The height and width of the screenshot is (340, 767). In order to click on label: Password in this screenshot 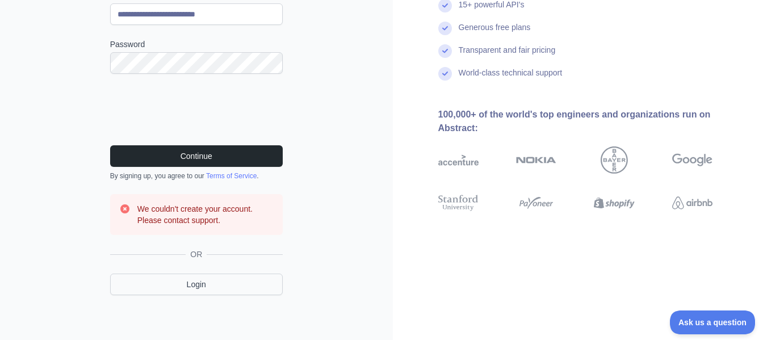, I will do `click(197, 44)`.